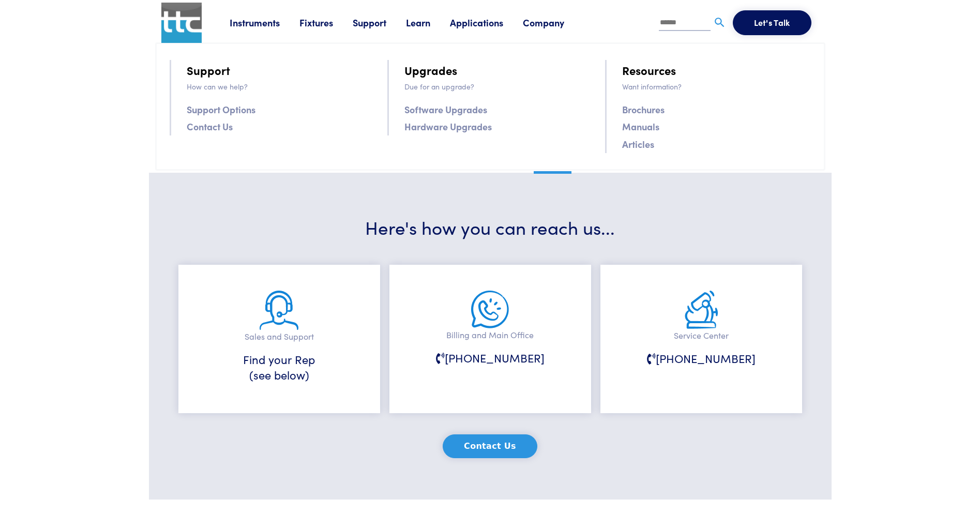 This screenshot has height=514, width=980. I want to click on a: Fixtures, so click(326, 22).